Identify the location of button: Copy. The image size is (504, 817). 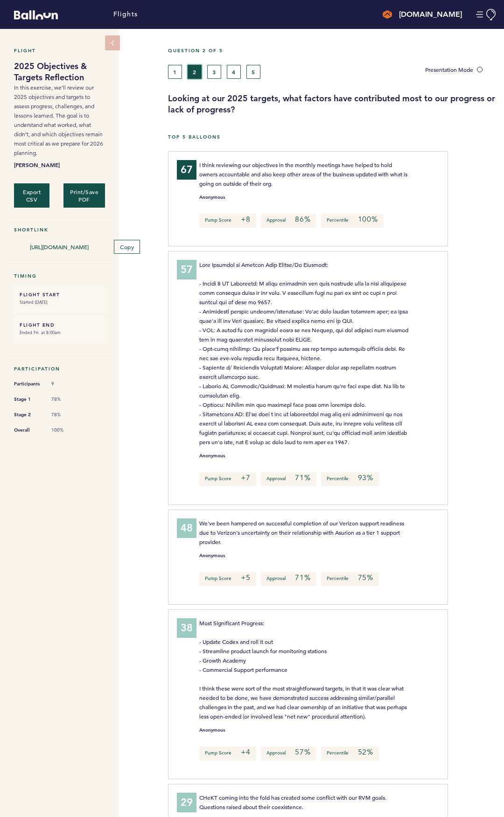
(127, 247).